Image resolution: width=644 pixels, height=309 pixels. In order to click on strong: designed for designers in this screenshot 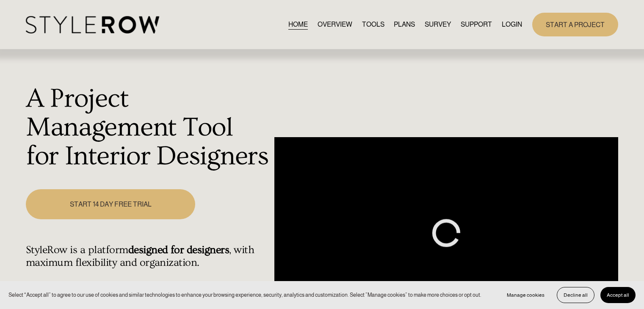, I will do `click(178, 250)`.